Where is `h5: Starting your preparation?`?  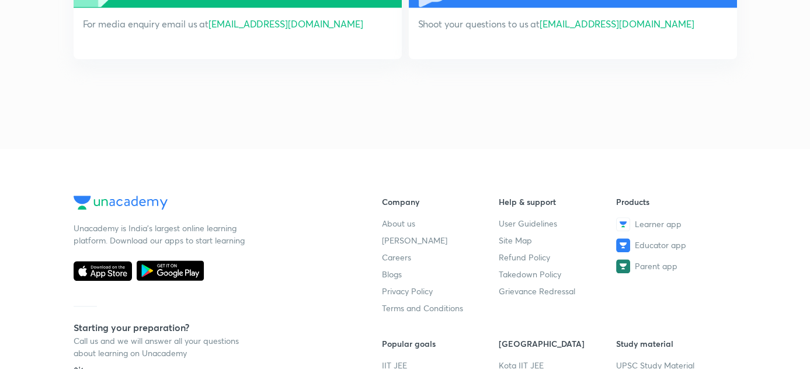
h5: Starting your preparation? is located at coordinates (209, 328).